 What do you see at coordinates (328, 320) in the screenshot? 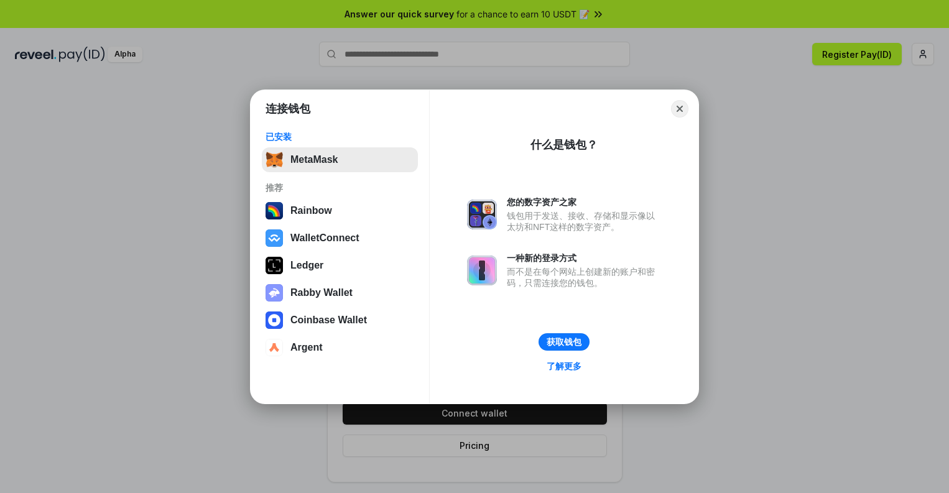
I see `div: Coinbase Wallet` at bounding box center [328, 320].